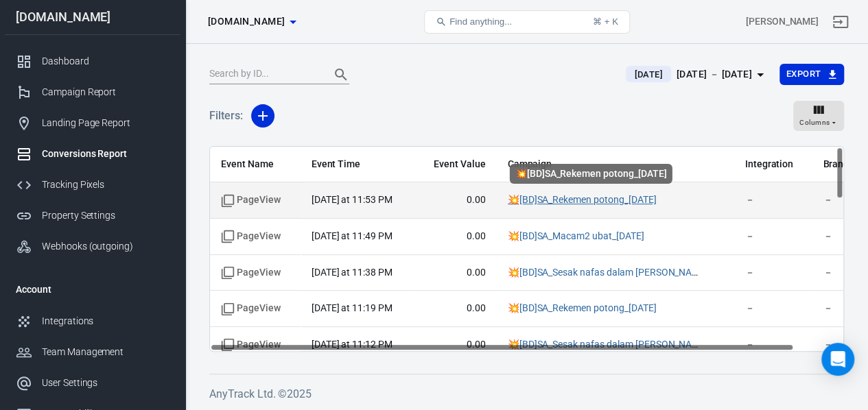  What do you see at coordinates (106, 247) in the screenshot?
I see `div: Webhooks (outgoing)` at bounding box center [106, 247].